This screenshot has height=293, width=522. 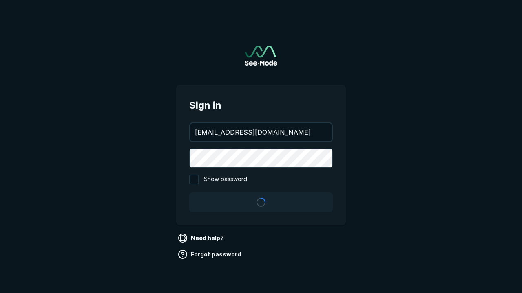 What do you see at coordinates (225, 180) in the screenshot?
I see `span: Show password` at bounding box center [225, 180].